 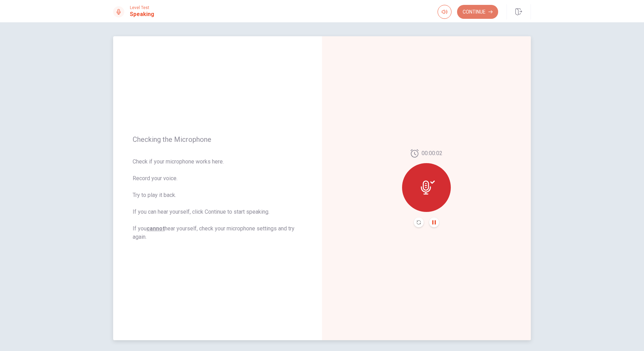 What do you see at coordinates (218, 139) in the screenshot?
I see `span: Checking the Microphone` at bounding box center [218, 139].